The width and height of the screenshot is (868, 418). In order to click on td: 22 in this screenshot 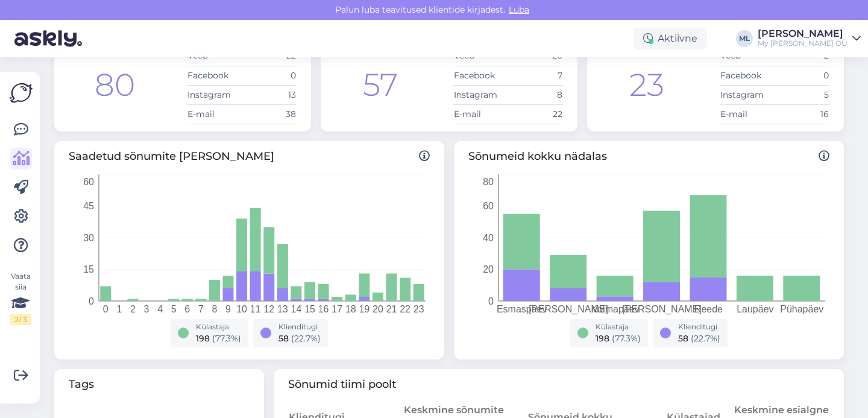, I will do `click(535, 114)`.